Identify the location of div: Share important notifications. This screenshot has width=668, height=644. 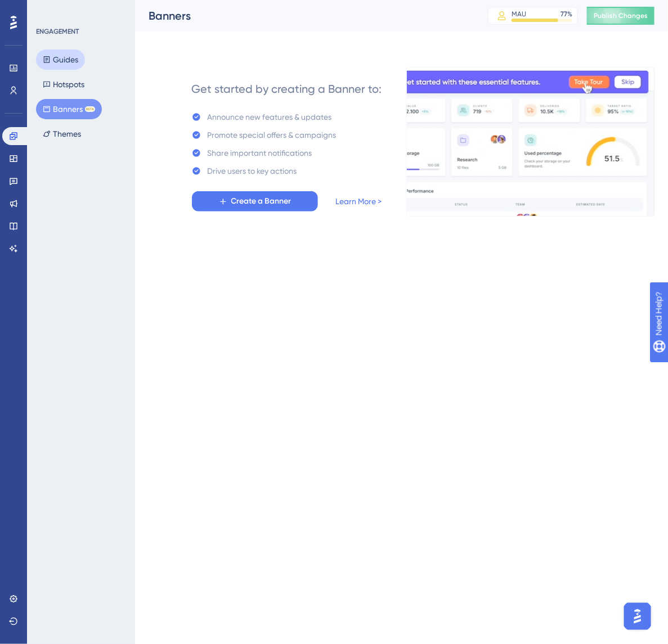
(260, 153).